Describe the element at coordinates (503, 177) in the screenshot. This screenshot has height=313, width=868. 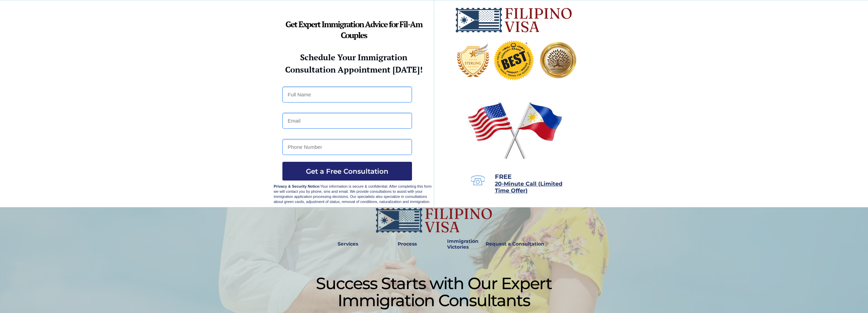
I see `span: FREE` at that location.